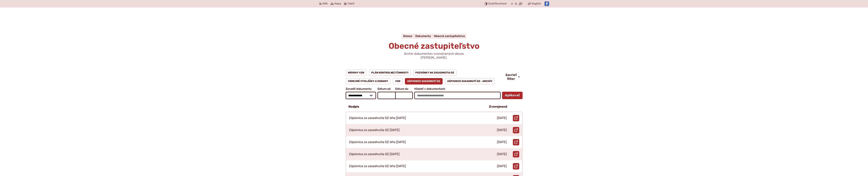  I want to click on span: Hľadať v dokumentoch, so click(457, 89).